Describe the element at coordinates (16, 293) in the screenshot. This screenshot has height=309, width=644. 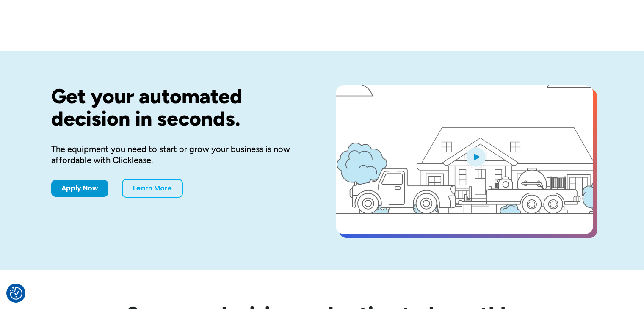
I see `img: Revisit consent button` at that location.